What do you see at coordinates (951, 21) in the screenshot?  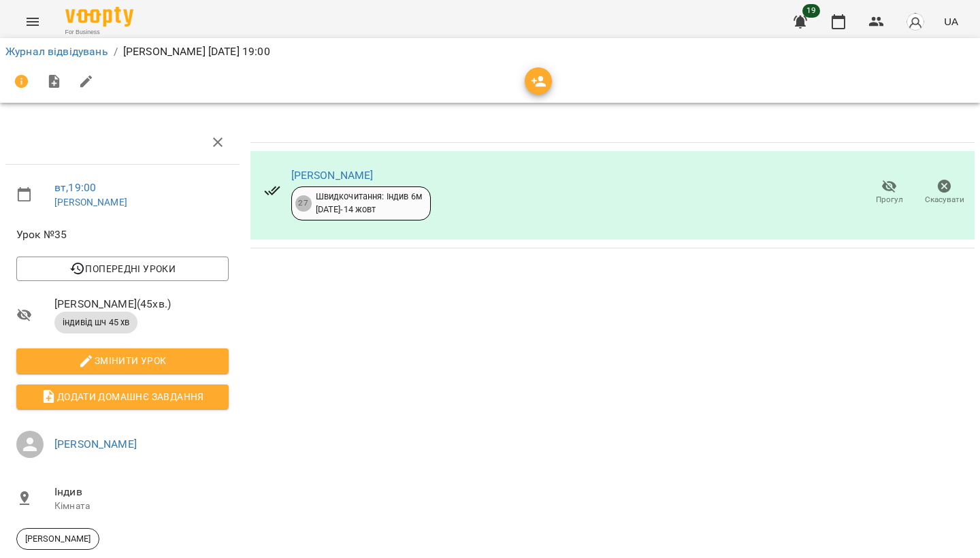 I see `span: UA` at bounding box center [951, 21].